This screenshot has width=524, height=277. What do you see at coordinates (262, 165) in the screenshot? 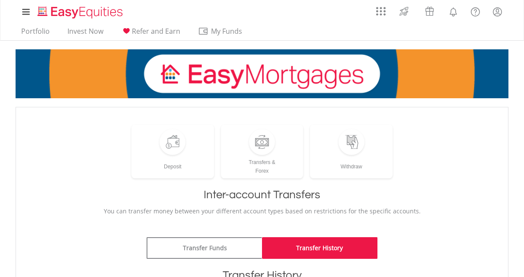
I see `div: Transfers & Forex` at bounding box center [262, 165].